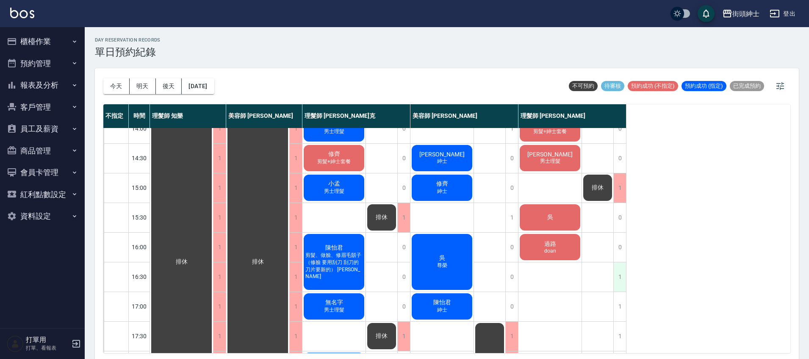  I want to click on button: 會員卡管理, so click(42, 172).